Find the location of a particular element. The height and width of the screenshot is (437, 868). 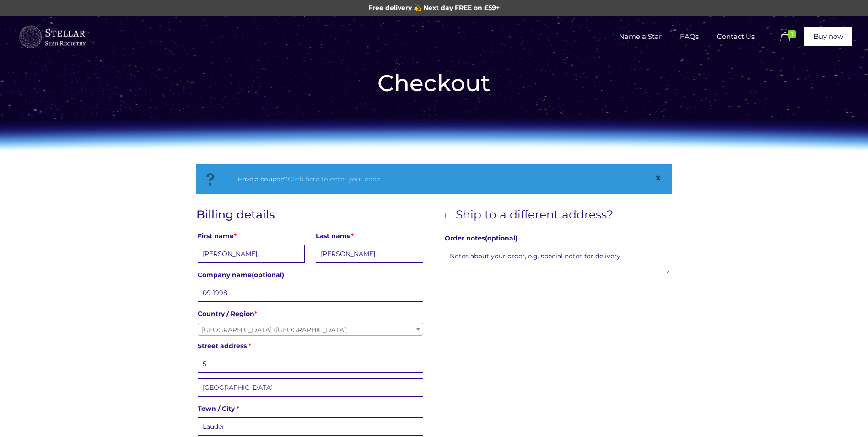

a: FAQs is located at coordinates (689, 37).